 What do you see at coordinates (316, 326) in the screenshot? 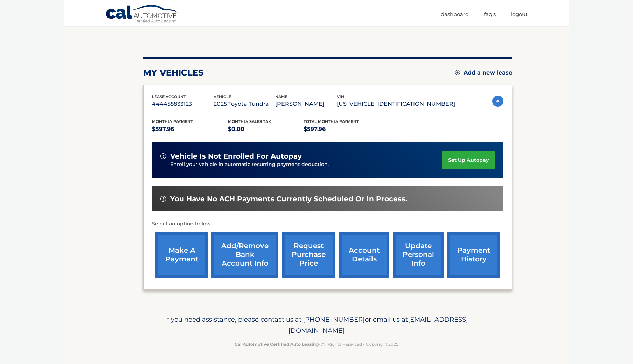
I see `p: If you need assistance, please contact us at: or email us at` at bounding box center [316, 326].